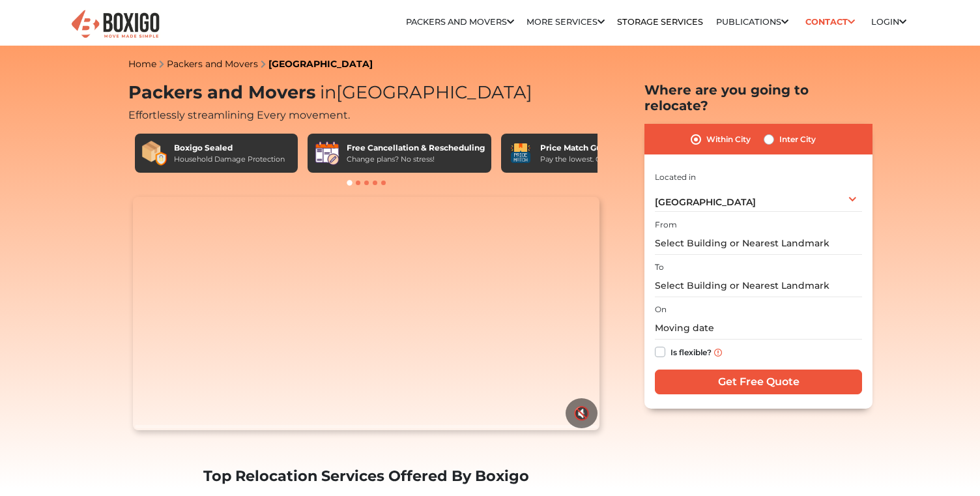 This screenshot has height=496, width=980. I want to click on img: Boxigo, so click(115, 24).